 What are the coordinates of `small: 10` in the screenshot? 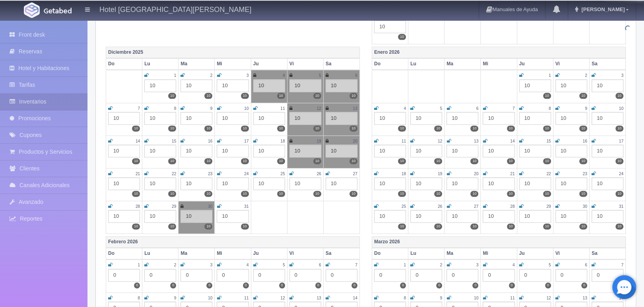 It's located at (621, 108).